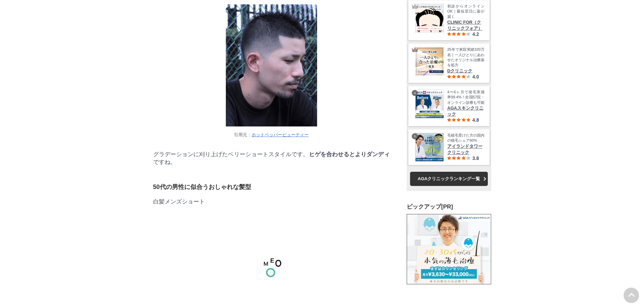 The width and height of the screenshot is (644, 308). I want to click on strong: ヒゲを合わせるとよりダンディ, so click(349, 154).